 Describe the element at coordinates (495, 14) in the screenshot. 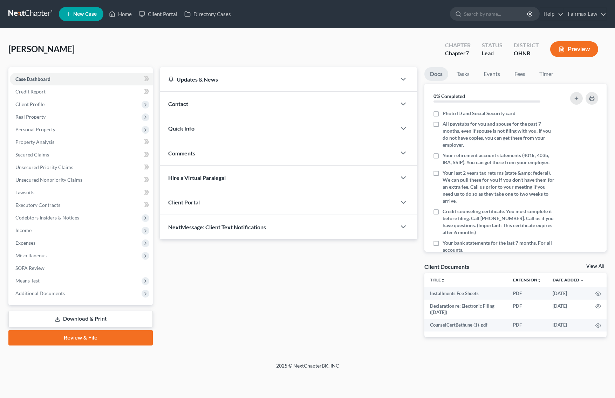

I see `input: Search by name...` at that location.